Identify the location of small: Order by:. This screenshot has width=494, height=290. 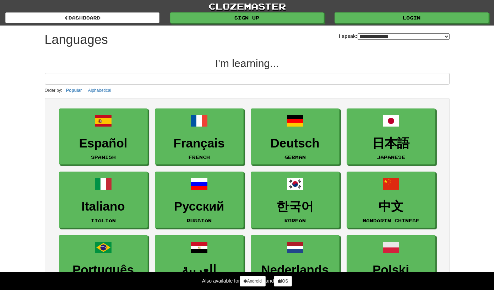
(54, 91).